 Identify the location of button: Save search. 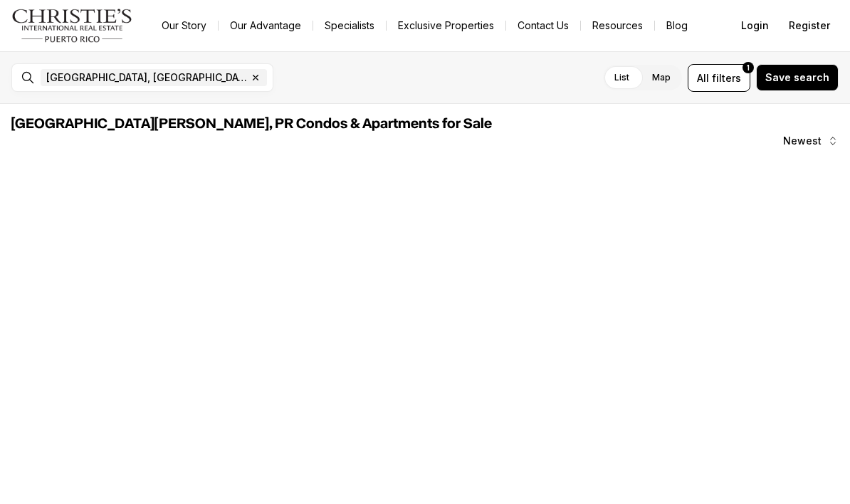
(798, 78).